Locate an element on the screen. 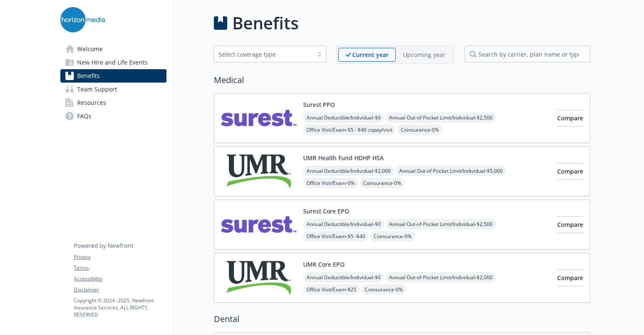  a: Disclaimer is located at coordinates (120, 289).